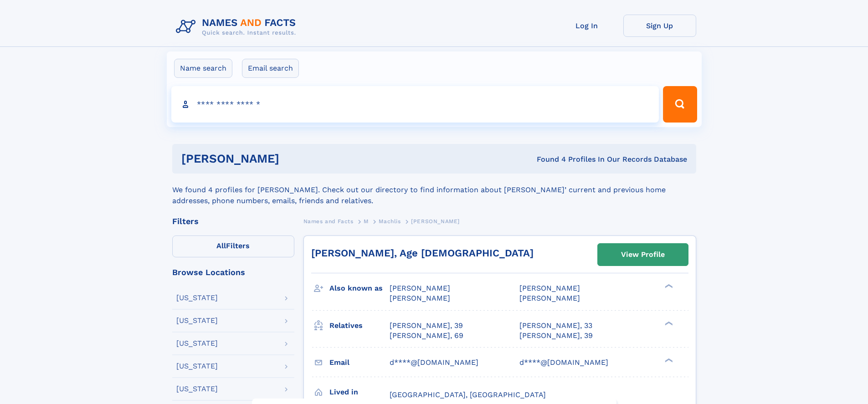 The image size is (868, 404). Describe the element at coordinates (233, 246) in the screenshot. I see `label: Filters` at that location.